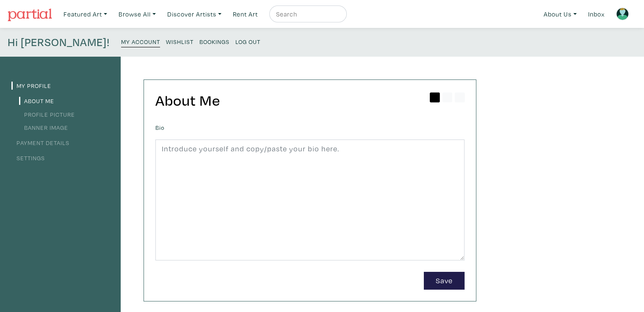 The width and height of the screenshot is (644, 312). Describe the element at coordinates (47, 114) in the screenshot. I see `a: Profile Picture` at that location.